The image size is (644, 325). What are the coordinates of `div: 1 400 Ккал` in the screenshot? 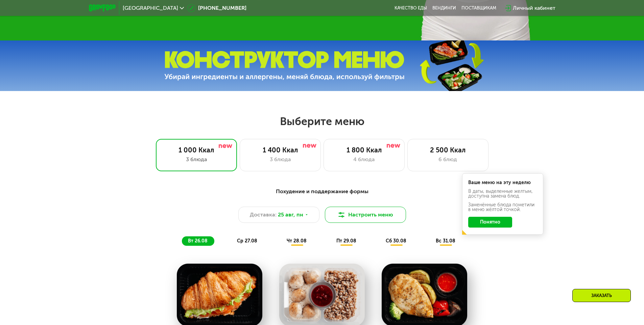 It's located at (280, 150).